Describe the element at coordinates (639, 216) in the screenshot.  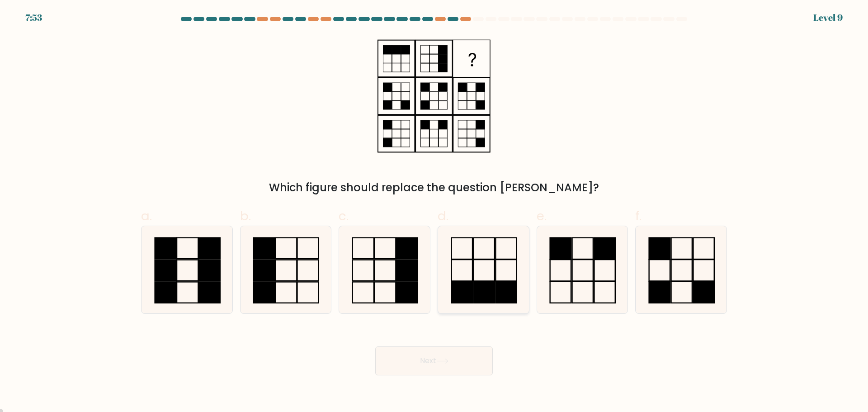
I see `span: f.` at that location.